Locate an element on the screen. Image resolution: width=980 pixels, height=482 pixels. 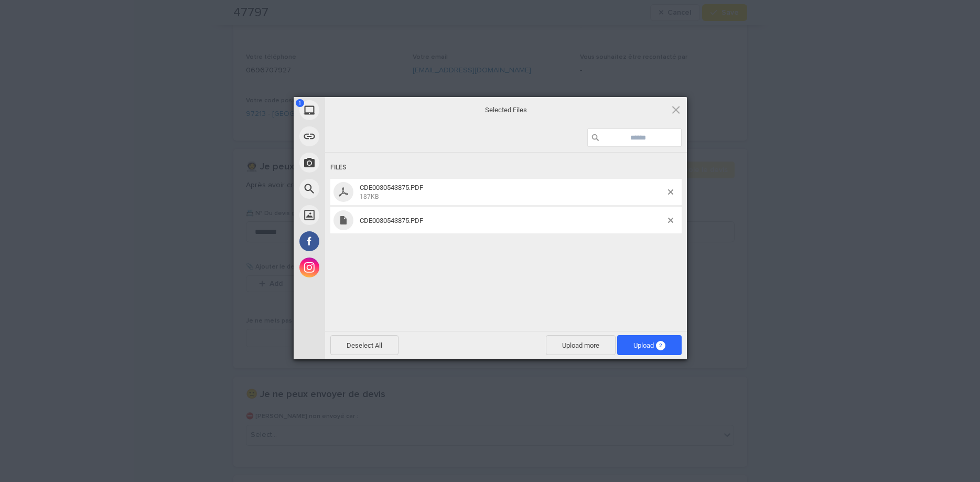
span: 1 is located at coordinates (300, 103).